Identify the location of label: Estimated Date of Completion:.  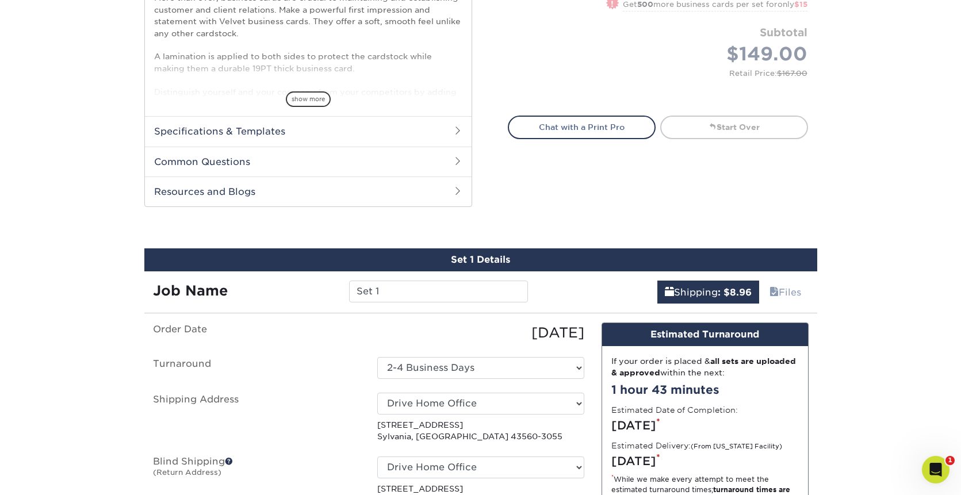
(675, 410).